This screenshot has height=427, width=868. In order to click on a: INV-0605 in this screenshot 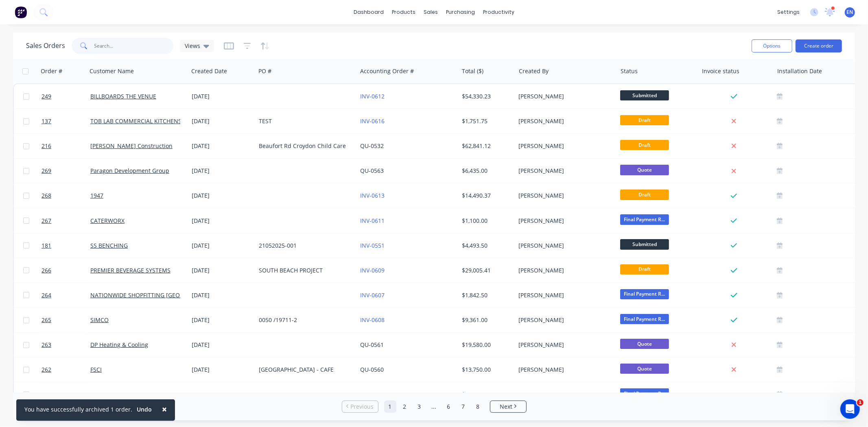, I will do `click(372, 394)`.